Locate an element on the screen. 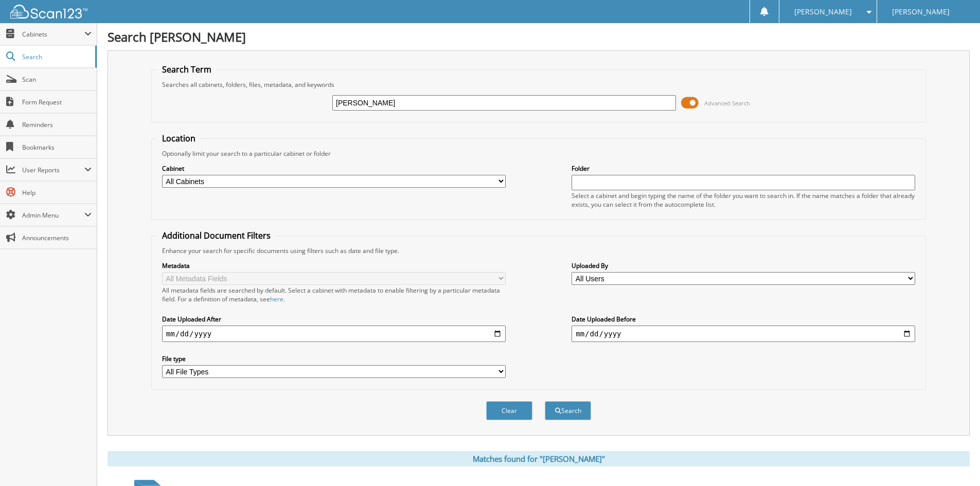 This screenshot has width=980, height=486. span: Advanced Search is located at coordinates (726, 103).